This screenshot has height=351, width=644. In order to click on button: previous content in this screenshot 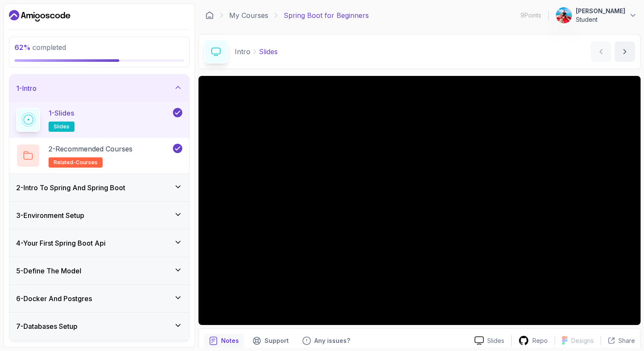, I will do `click(601, 52)`.